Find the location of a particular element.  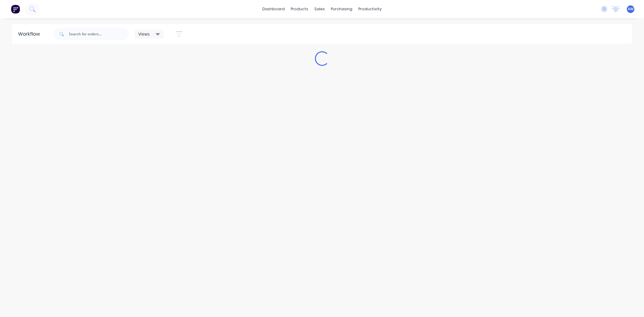

span: Views is located at coordinates (144, 34).